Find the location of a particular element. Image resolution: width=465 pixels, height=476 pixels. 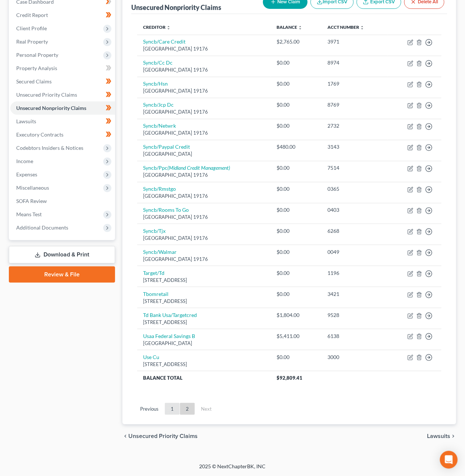

span: Personal Property is located at coordinates (37, 54).